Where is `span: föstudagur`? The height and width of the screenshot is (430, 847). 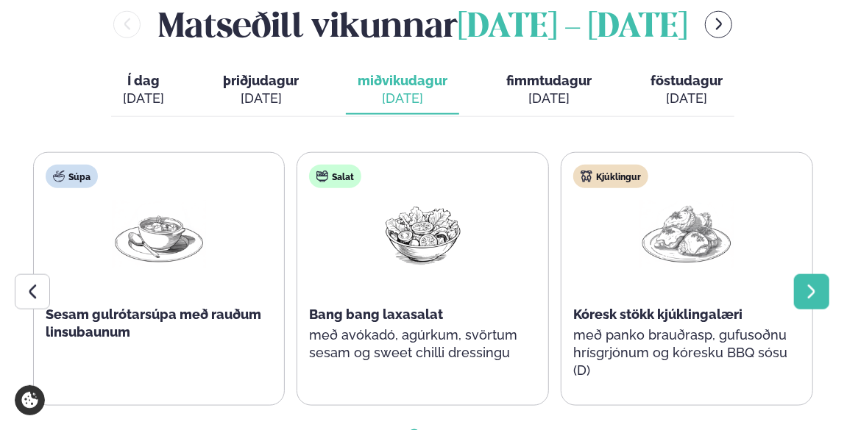 span: föstudagur is located at coordinates (686, 80).